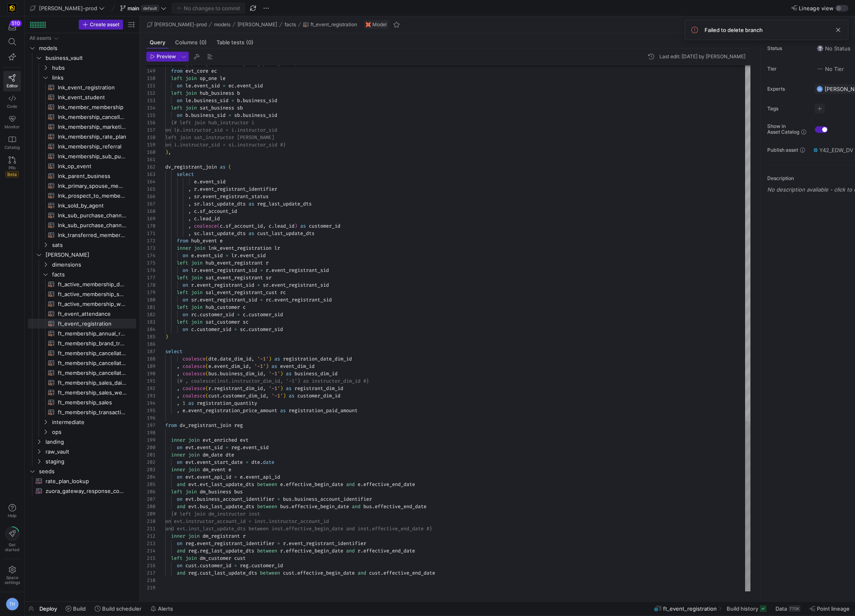  What do you see at coordinates (151, 93) in the screenshot?
I see `div: 152` at bounding box center [151, 93].